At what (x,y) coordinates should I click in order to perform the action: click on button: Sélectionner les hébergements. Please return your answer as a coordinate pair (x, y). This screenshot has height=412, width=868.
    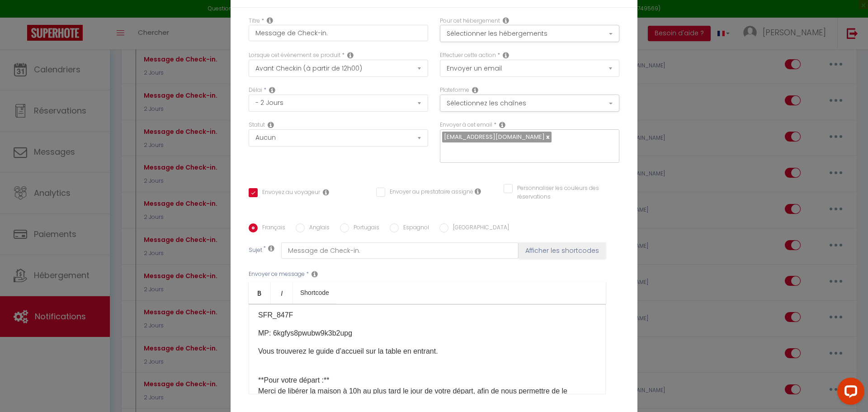
    Looking at the image, I should click on (529, 33).